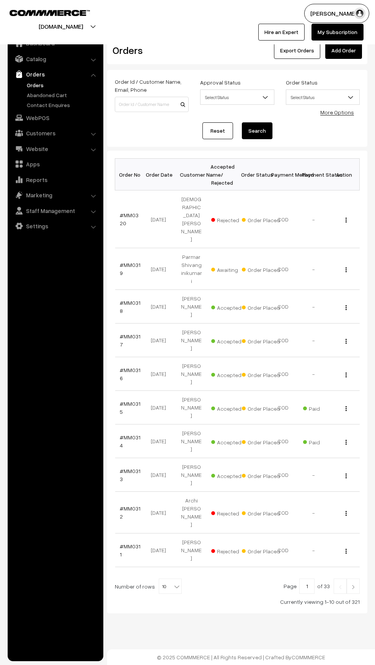 The image size is (375, 665). I want to click on a: #MM0312, so click(130, 513).